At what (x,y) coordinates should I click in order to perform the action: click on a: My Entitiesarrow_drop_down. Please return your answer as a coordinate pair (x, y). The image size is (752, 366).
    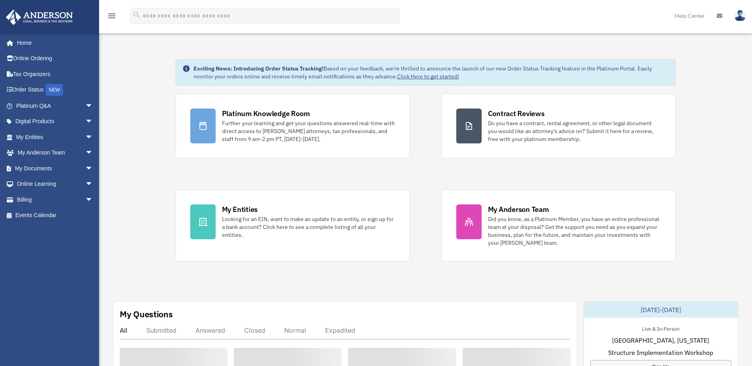
    Looking at the image, I should click on (55, 137).